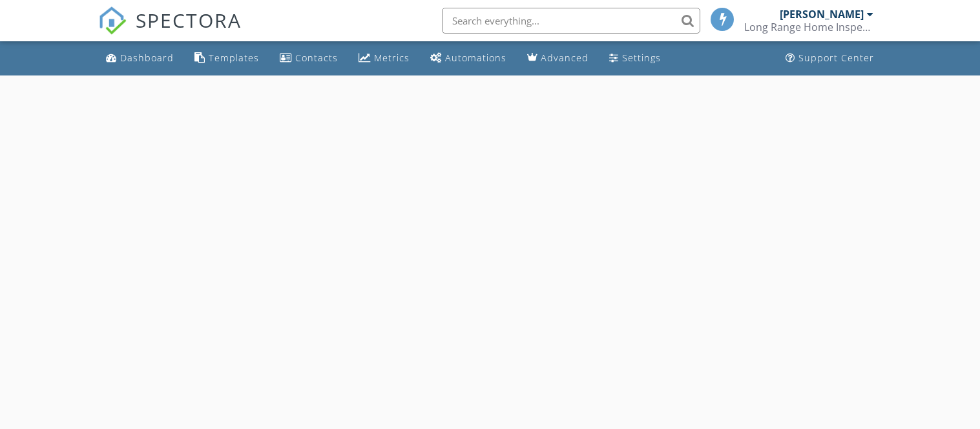  What do you see at coordinates (571, 21) in the screenshot?
I see `input: Search everything...` at bounding box center [571, 21].